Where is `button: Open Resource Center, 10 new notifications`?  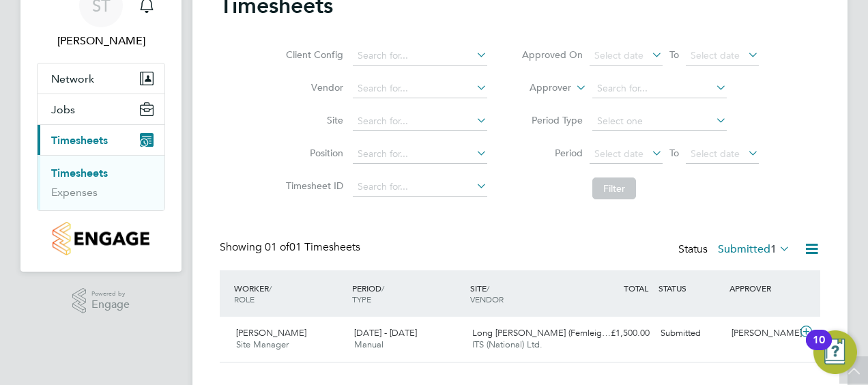 button: Open Resource Center, 10 new notifications is located at coordinates (835, 353).